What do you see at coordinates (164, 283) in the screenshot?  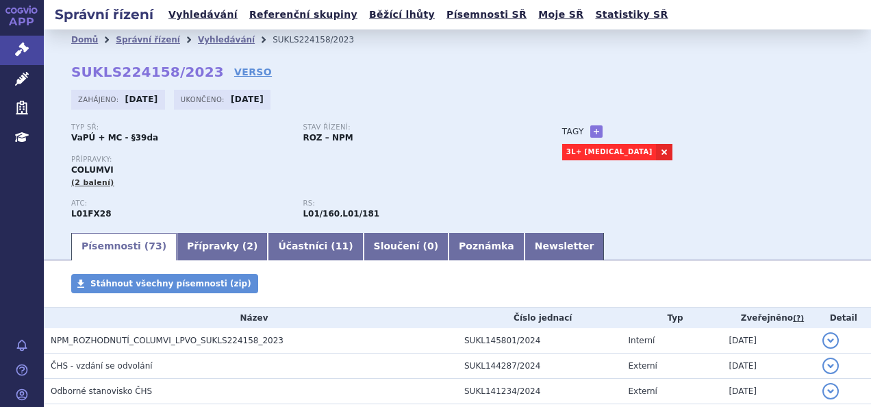 I see `a: Stáhnout všechny písemnosti (zip)` at bounding box center [164, 283].